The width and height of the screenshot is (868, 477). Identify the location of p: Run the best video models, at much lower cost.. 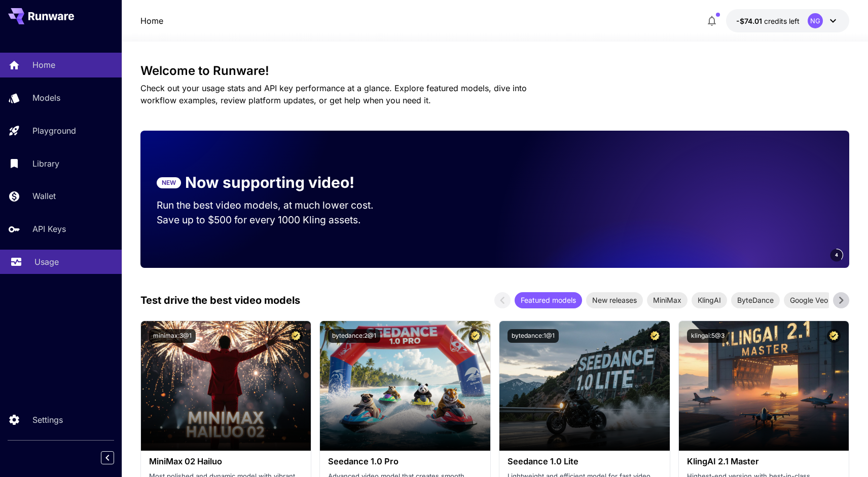
(275, 205).